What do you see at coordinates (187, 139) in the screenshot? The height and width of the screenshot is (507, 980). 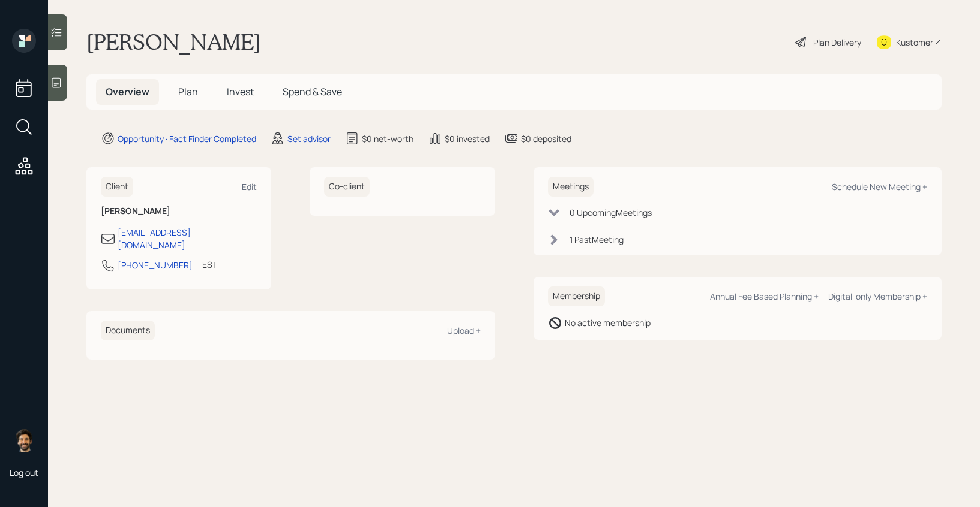 I see `div: Opportunity · Fact Finder Completed` at bounding box center [187, 139].